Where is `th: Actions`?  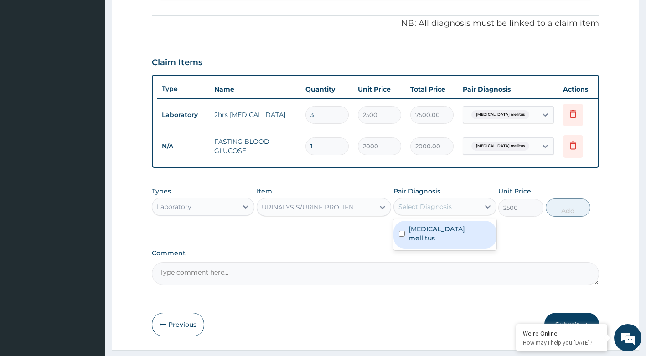 th: Actions is located at coordinates (581, 89).